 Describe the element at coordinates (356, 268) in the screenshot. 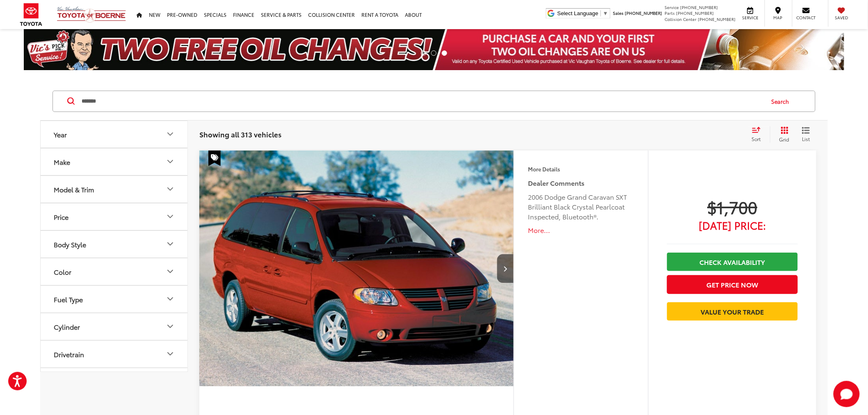

I see `div: 2006 Dodge Grand Caravan SXT 0` at that location.